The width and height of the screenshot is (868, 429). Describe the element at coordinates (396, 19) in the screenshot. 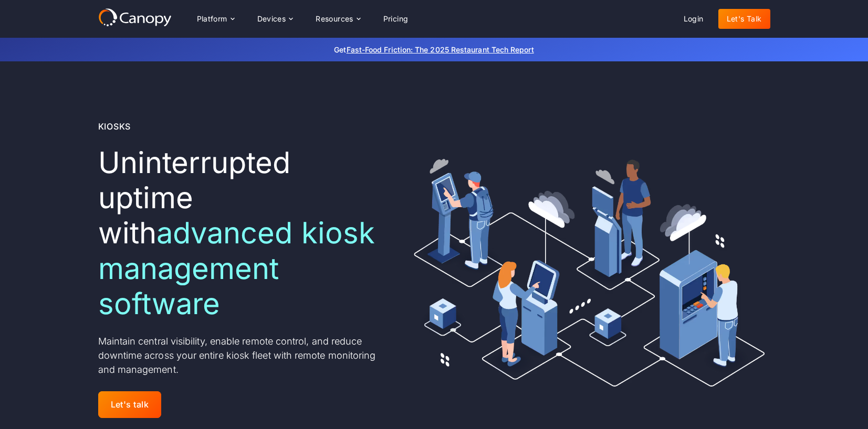

I see `a: Pricing` at that location.